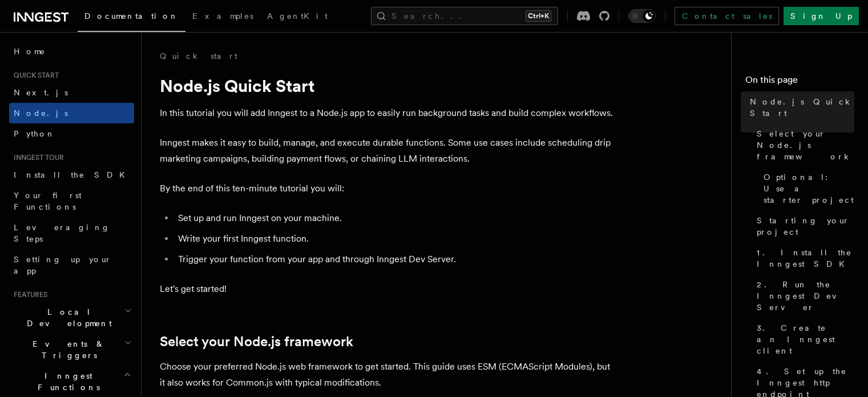 This screenshot has height=397, width=868. I want to click on a: Node.js, so click(71, 113).